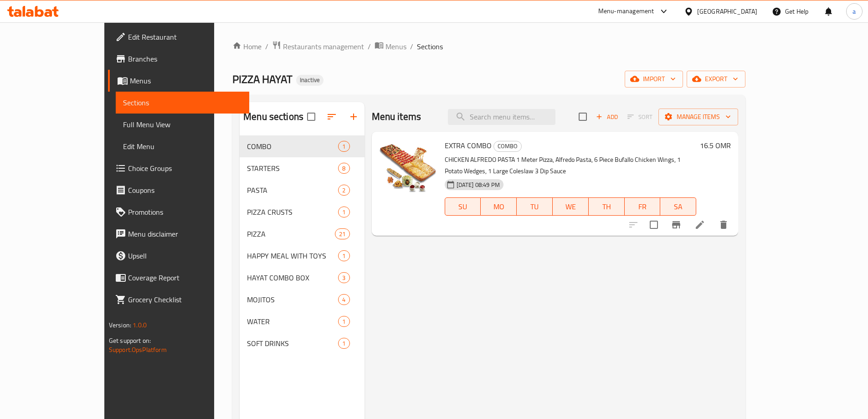 This screenshot has width=868, height=419. Describe the element at coordinates (293, 256) in the screenshot. I see `span: HAPPY MEAL WITH TOYS` at that location.